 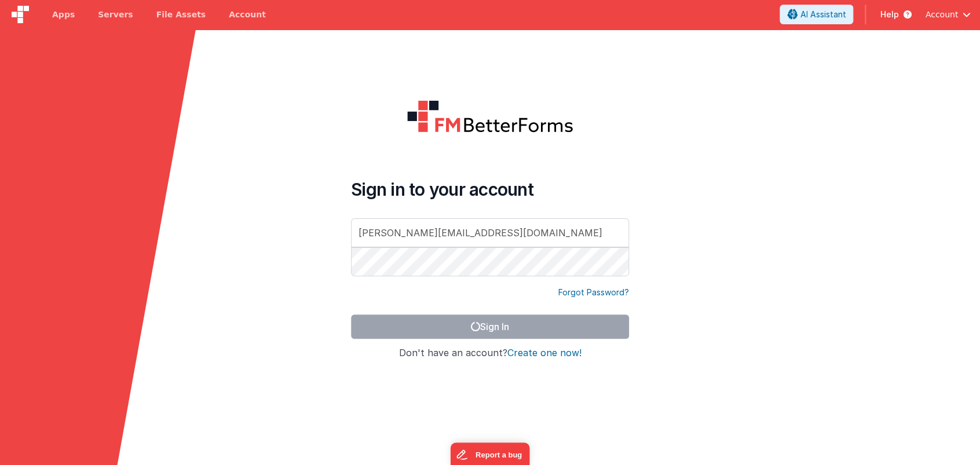 I want to click on span: Account, so click(x=941, y=15).